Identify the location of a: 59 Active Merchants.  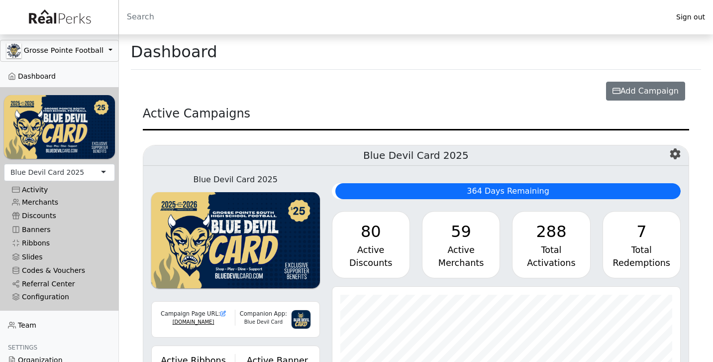
(461, 244).